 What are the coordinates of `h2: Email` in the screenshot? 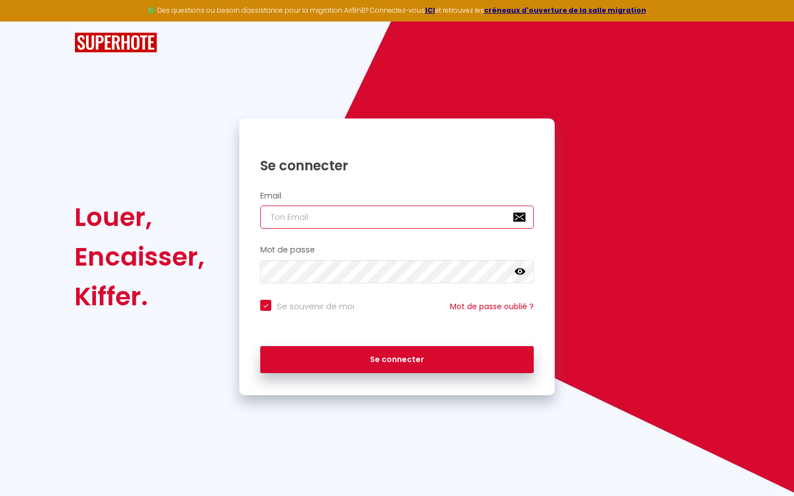 It's located at (397, 196).